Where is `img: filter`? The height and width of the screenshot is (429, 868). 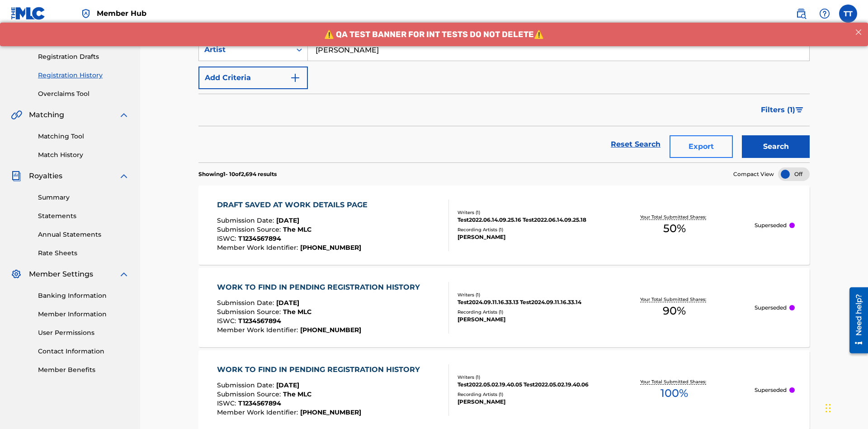 img: filter is located at coordinates (799, 110).